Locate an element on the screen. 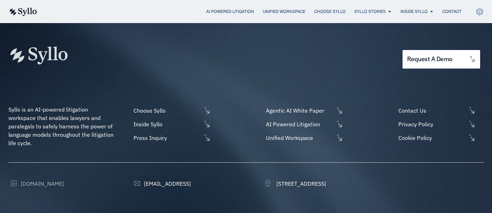 The width and height of the screenshot is (492, 213). span: Contact is located at coordinates (451, 12).